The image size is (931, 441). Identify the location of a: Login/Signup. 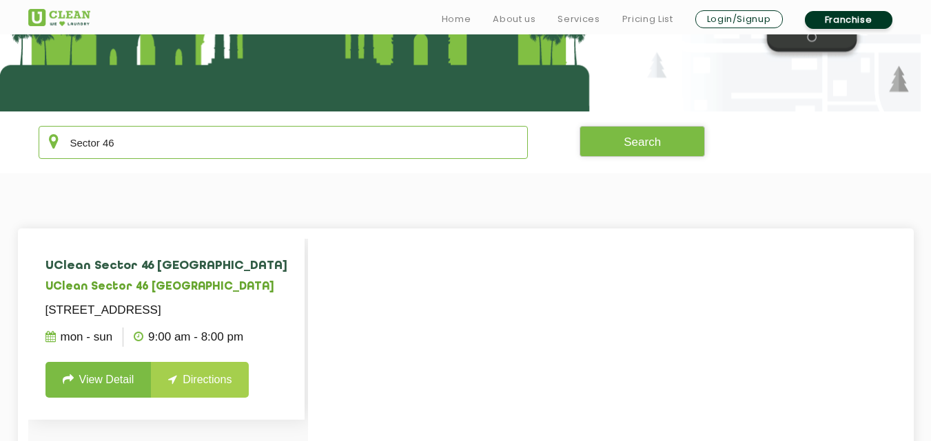
(738, 19).